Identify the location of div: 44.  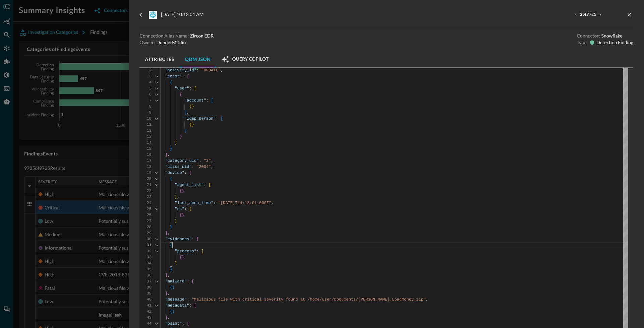
(146, 323).